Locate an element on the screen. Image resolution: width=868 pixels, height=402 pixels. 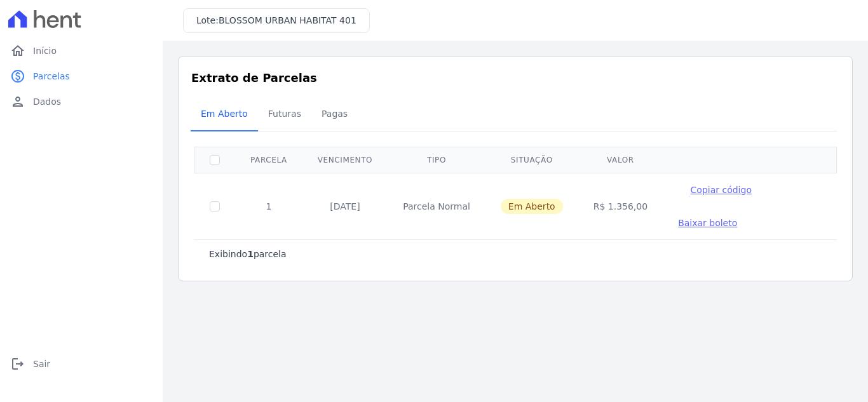
th: Vencimento is located at coordinates (345, 159).